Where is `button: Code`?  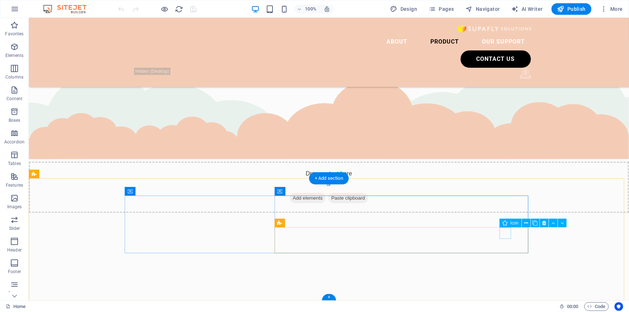
button: Code is located at coordinates (596, 307).